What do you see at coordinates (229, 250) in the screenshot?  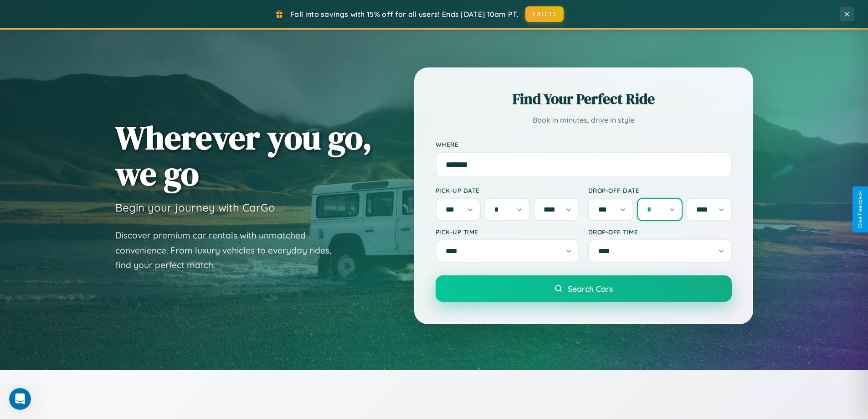 I see `p: Discover premium car rentals with unmatched convenience. From luxury vehicles to everyday rides, ...` at bounding box center [229, 250].